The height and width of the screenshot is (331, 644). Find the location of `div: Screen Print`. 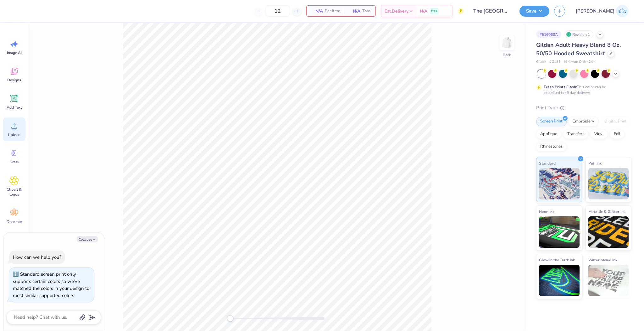

div: Screen Print is located at coordinates (551, 121).